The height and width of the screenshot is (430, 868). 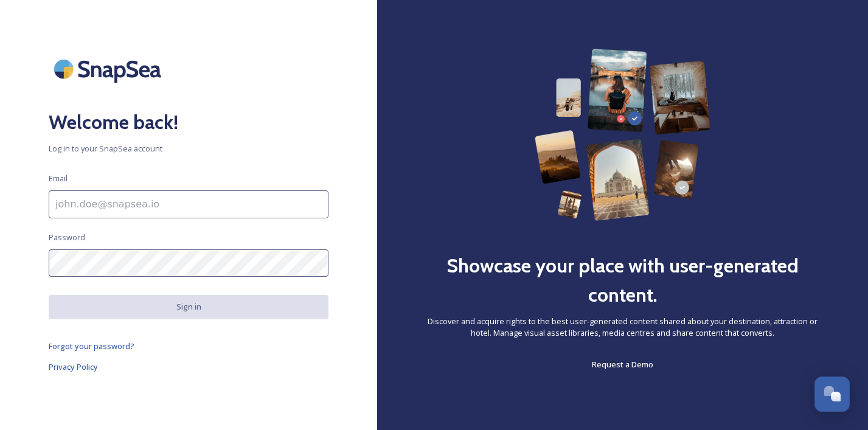 I want to click on span: Request a Demo, so click(x=622, y=364).